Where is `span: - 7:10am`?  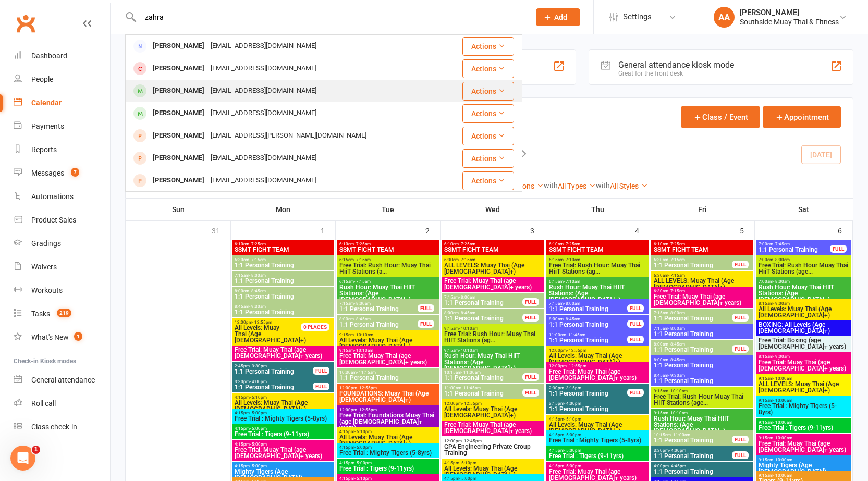
span: - 7:10am is located at coordinates (572, 260).